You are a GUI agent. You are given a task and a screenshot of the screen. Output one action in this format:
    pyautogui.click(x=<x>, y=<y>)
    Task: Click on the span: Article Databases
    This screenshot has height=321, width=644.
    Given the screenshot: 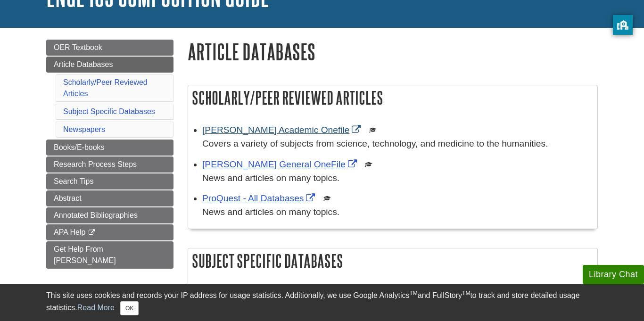 What is the action you would take?
    pyautogui.click(x=83, y=64)
    